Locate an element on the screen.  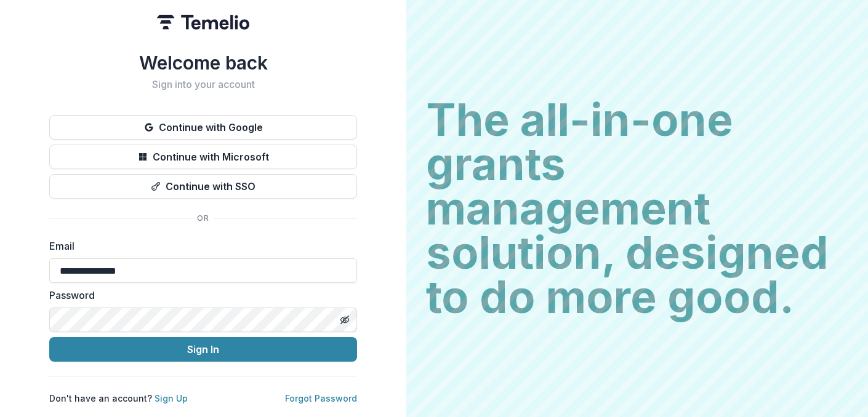
h2: Sign into your account is located at coordinates (203, 84).